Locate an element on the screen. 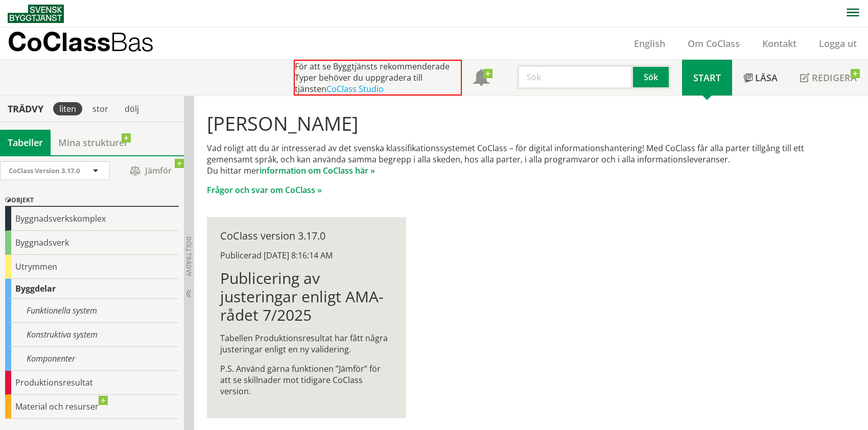 Image resolution: width=868 pixels, height=430 pixels. p: P.S. Använd gärna funktionen ”Jämför” för att se skillnader mot tidigare CoClass version. is located at coordinates (306, 380).